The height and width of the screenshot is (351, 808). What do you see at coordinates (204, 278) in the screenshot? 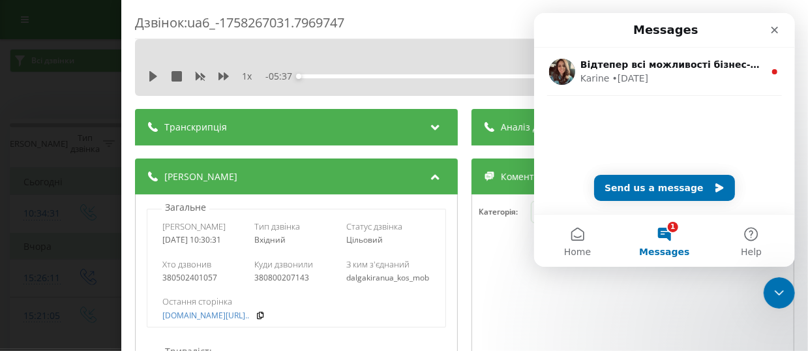
I see `div: 380502401057` at bounding box center [204, 278].